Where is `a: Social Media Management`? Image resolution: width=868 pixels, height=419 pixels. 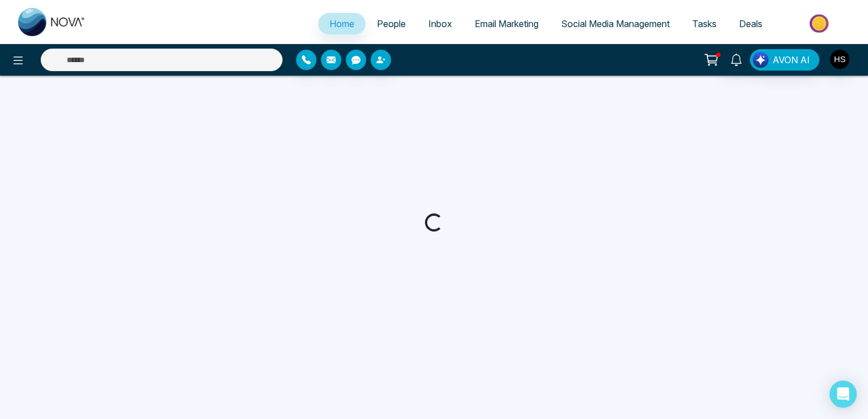 a: Social Media Management is located at coordinates (615, 24).